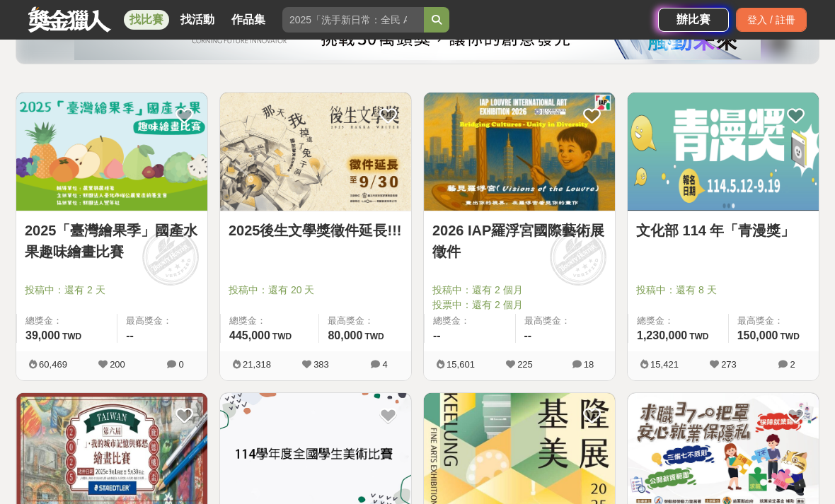 The height and width of the screenshot is (504, 835). I want to click on a: 2025後生文學獎徵件延長!!!, so click(315, 231).